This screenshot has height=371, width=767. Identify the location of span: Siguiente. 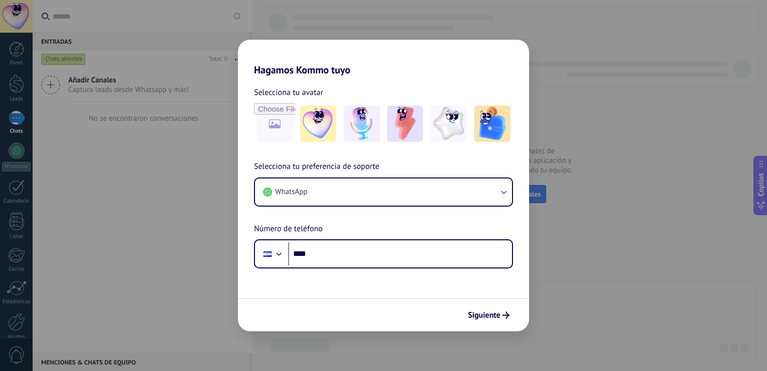
(484, 315).